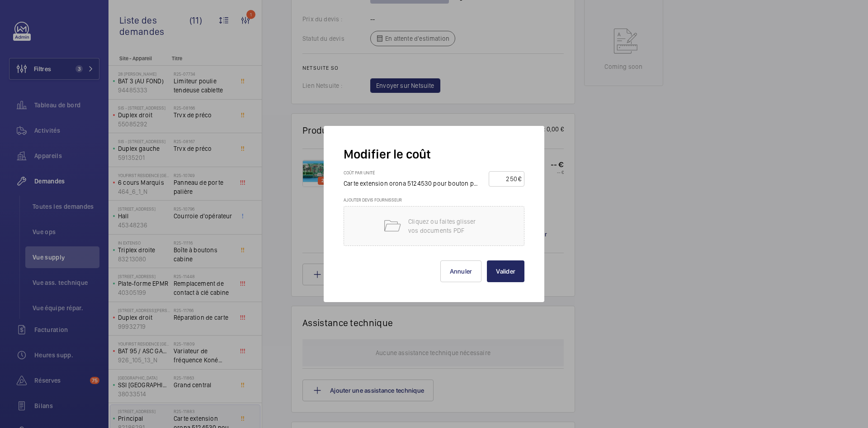 The height and width of the screenshot is (428, 868). Describe the element at coordinates (422, 183) in the screenshot. I see `span: Carte extension orona 5124530 pour bouton palier au -1` at that location.